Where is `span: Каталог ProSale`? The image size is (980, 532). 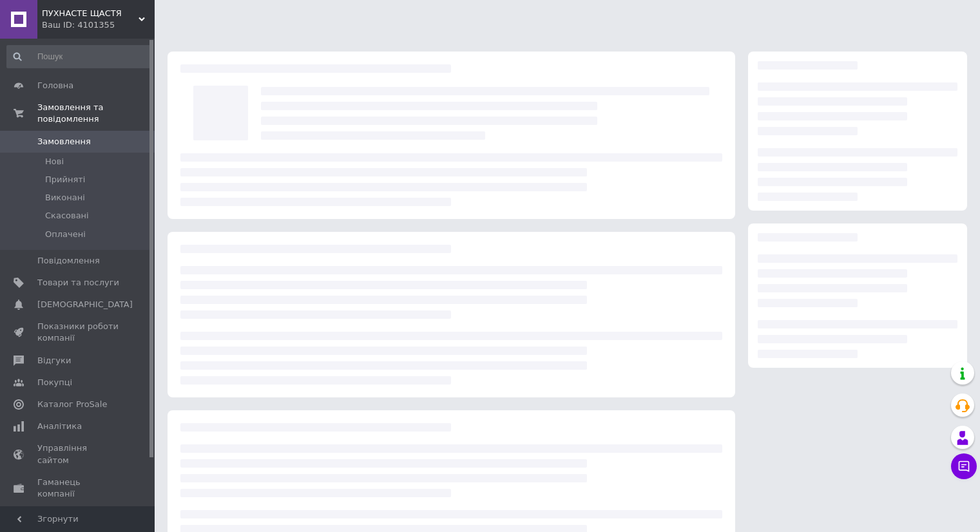 span: Каталог ProSale is located at coordinates (72, 405).